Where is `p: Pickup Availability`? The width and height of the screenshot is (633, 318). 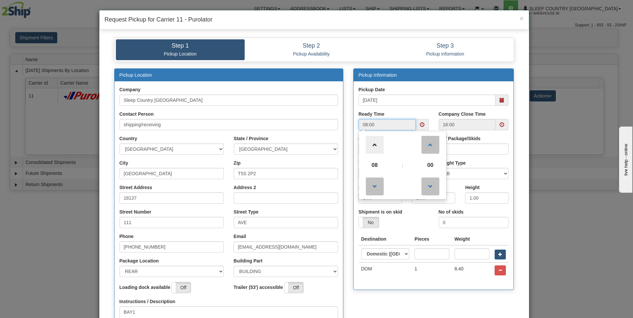
p: Pickup Availability is located at coordinates (311, 54).